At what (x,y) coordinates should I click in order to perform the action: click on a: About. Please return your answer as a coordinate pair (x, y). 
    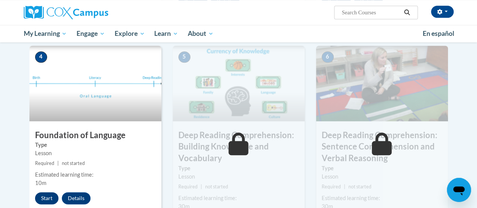
    Looking at the image, I should click on (200, 34).